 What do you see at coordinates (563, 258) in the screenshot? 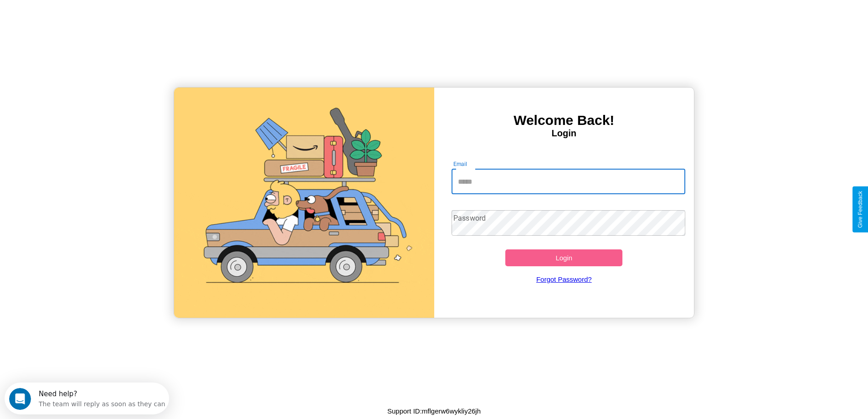
I see `button: Login` at bounding box center [563, 258].